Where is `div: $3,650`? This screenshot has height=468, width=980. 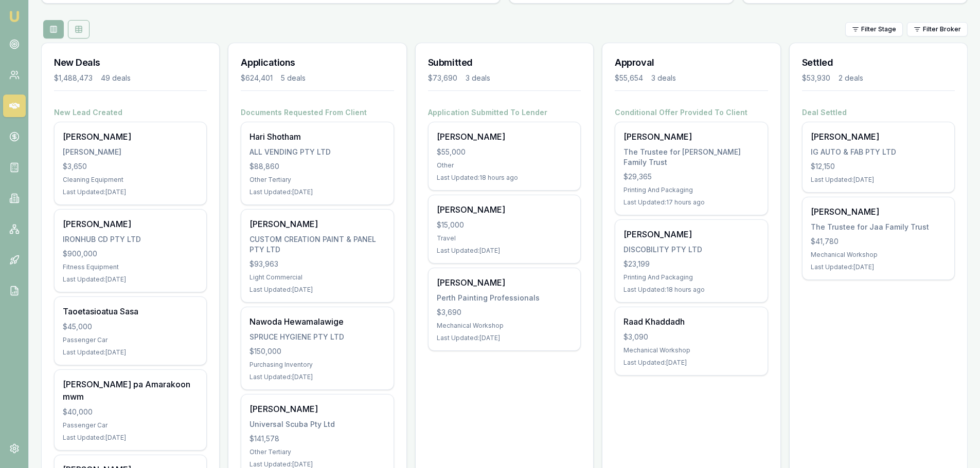 div: $3,650 is located at coordinates (130, 167).